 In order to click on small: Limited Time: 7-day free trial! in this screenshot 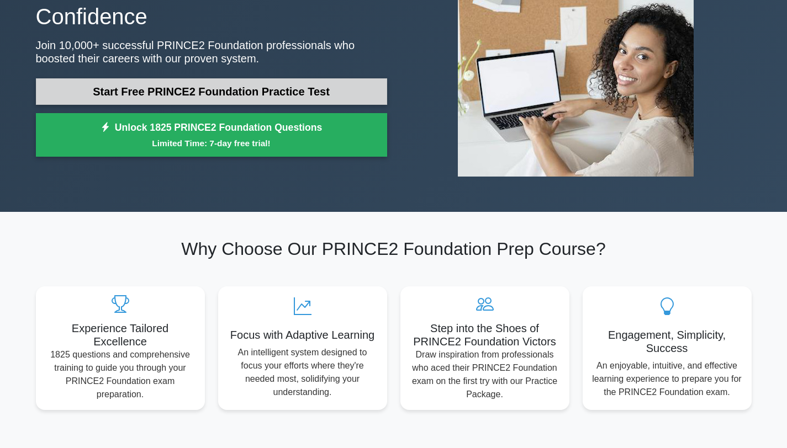, I will do `click(212, 143)`.